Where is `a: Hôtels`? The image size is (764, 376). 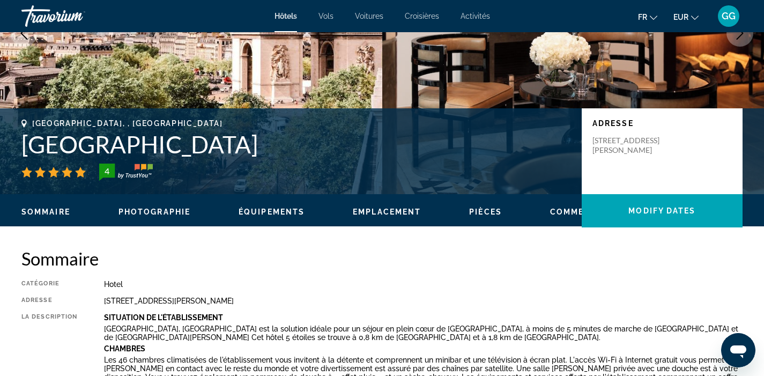 a: Hôtels is located at coordinates (286, 16).